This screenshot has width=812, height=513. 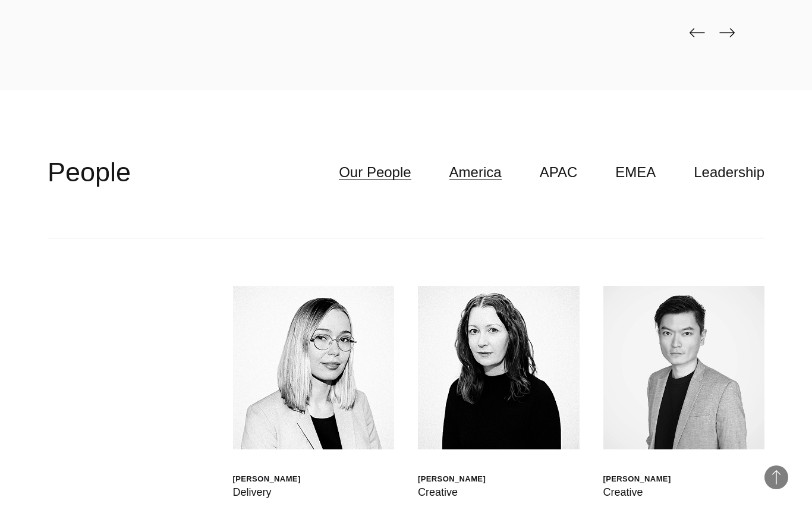 What do you see at coordinates (89, 173) in the screenshot?
I see `h2: People` at bounding box center [89, 173].